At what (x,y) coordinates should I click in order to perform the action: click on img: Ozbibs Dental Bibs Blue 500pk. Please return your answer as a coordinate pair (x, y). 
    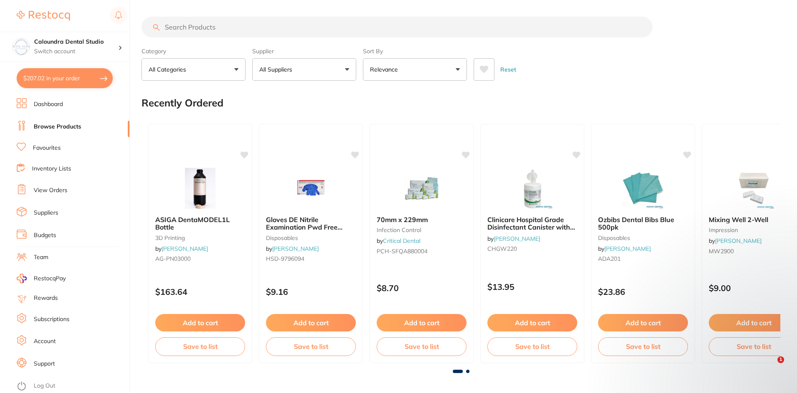
    Looking at the image, I should click on (643, 189).